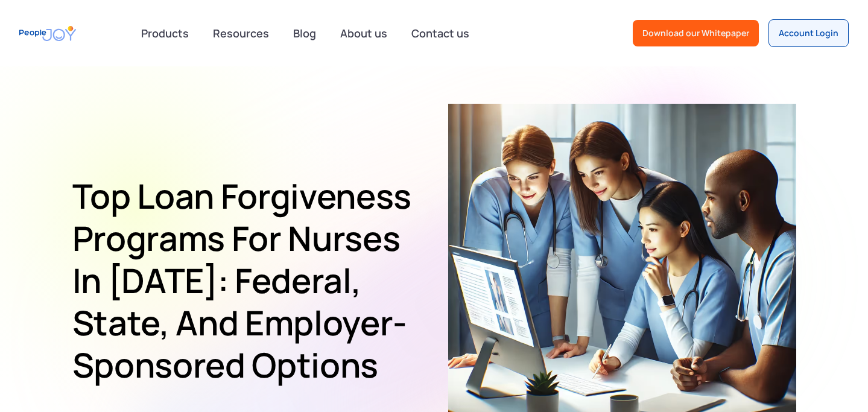  I want to click on a: Account Login, so click(808, 33).